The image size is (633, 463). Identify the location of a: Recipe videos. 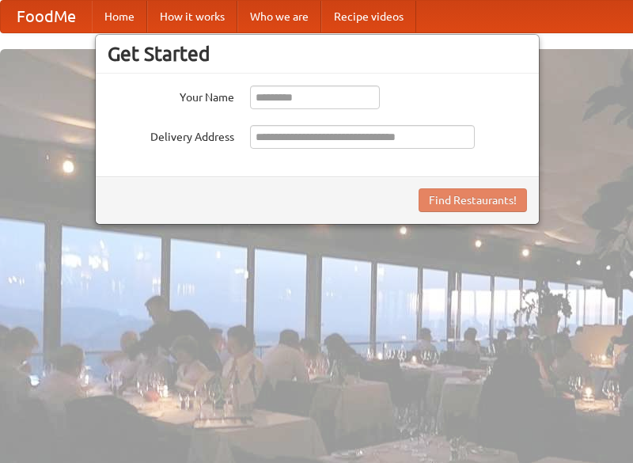
(369, 17).